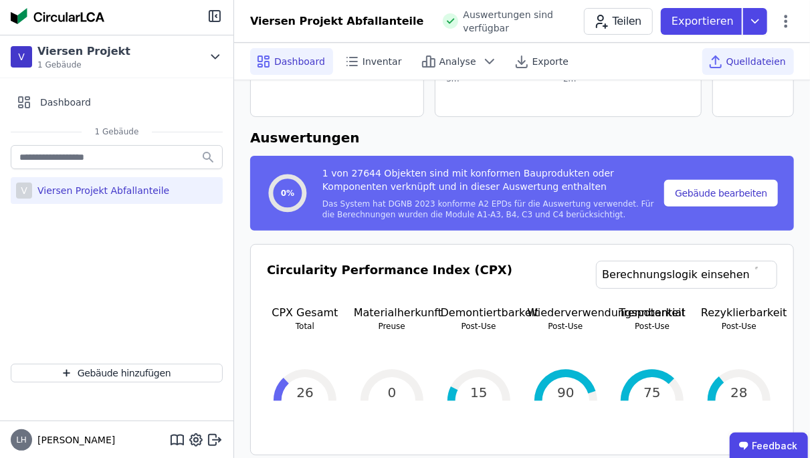  I want to click on div: Das System hat DGNB 2023 konforme A2 EPDs für die Auswertung verwendet. Für die Berechnungen wurd..., so click(492, 209).